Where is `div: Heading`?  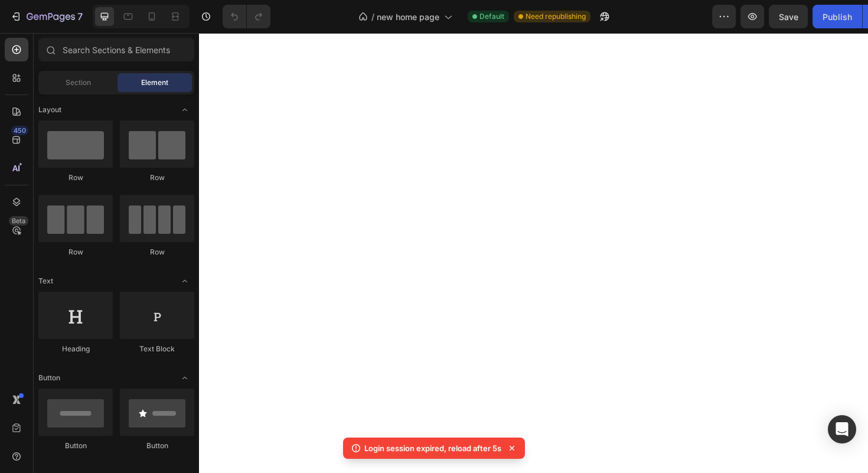 div: Heading is located at coordinates (76, 349).